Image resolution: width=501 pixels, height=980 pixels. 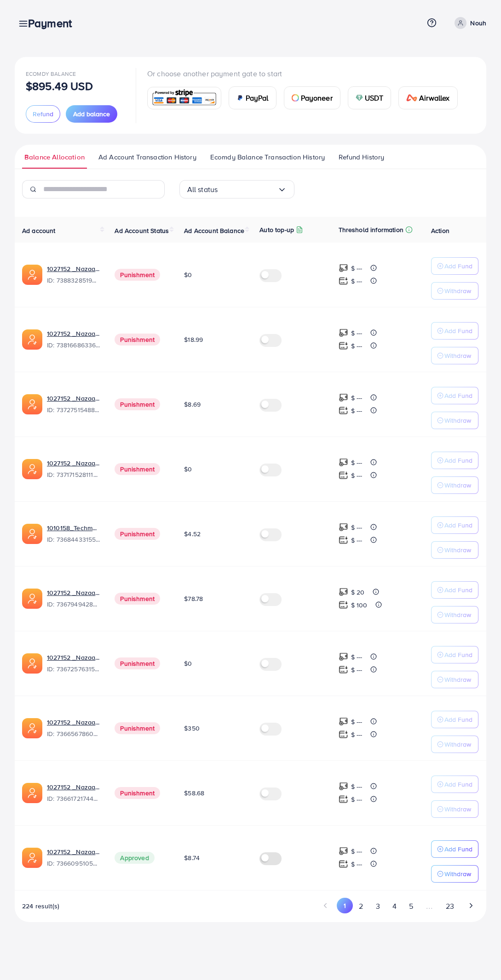 What do you see at coordinates (478, 23) in the screenshot?
I see `p: Nouh` at bounding box center [478, 23].